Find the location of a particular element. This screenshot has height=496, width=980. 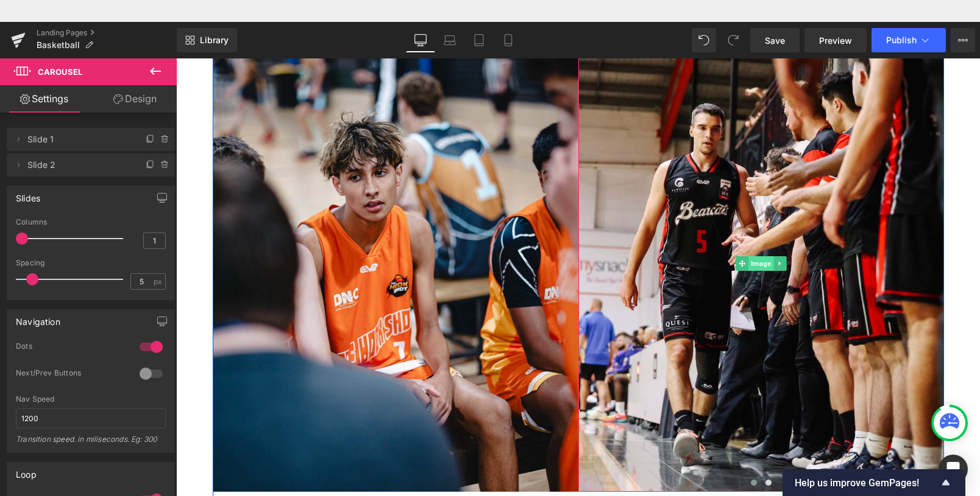

button: Undo is located at coordinates (704, 40).